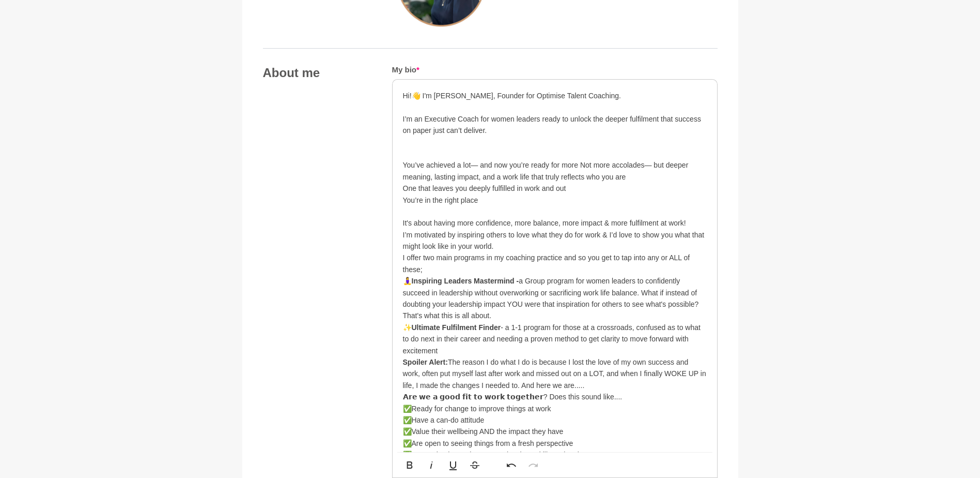  Describe the element at coordinates (555, 443) in the screenshot. I see `p: ✅Are open to seeing things from a fresh perspective` at that location.